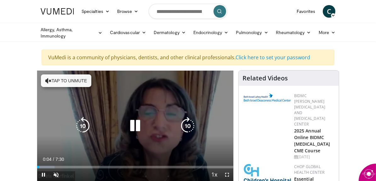 The width and height of the screenshot is (376, 181). I want to click on button: Unmute, so click(56, 175).